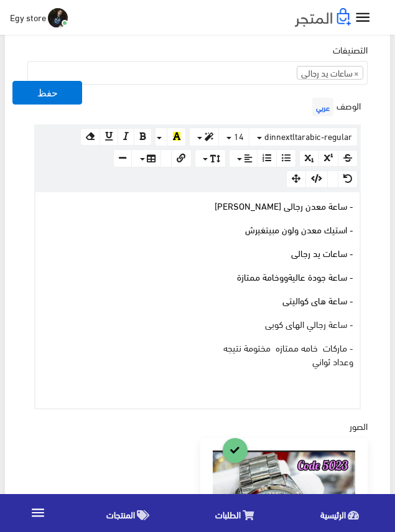  What do you see at coordinates (28, 17) in the screenshot?
I see `span: Egy store` at bounding box center [28, 17].